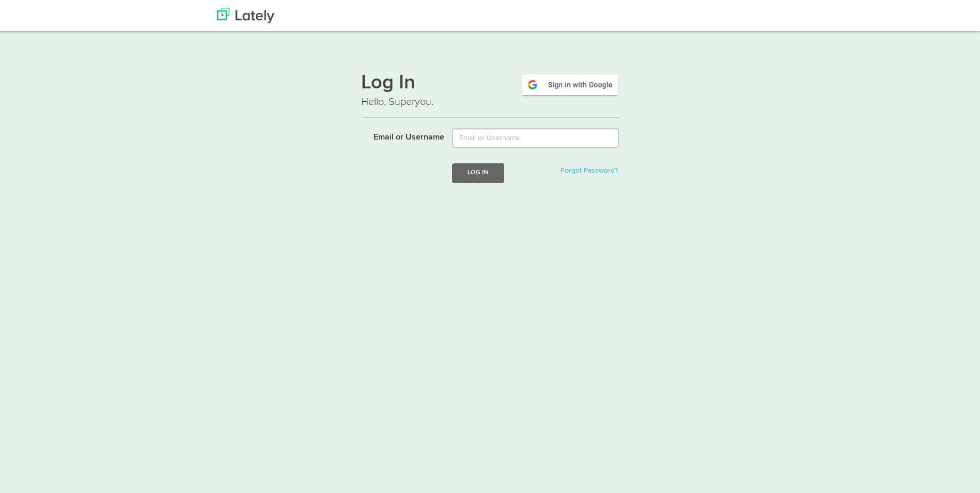 This screenshot has height=493, width=980. Describe the element at coordinates (535, 138) in the screenshot. I see `input: Email or Username` at that location.